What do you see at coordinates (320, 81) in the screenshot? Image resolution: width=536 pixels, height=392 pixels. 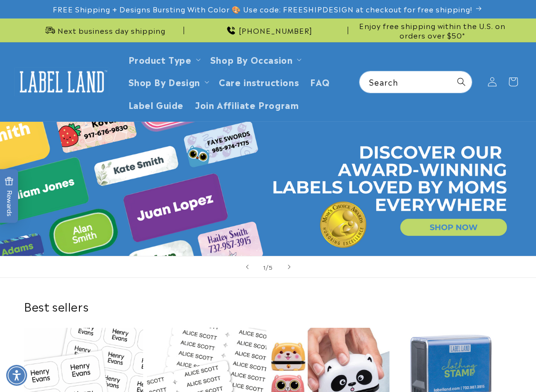 I see `a: FAQ` at bounding box center [320, 81].